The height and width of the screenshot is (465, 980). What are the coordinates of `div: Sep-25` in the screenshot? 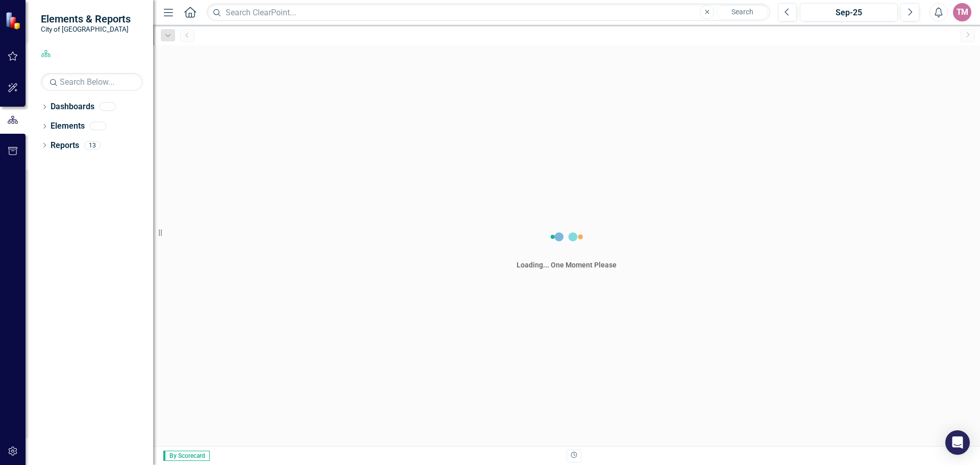 It's located at (849, 12).